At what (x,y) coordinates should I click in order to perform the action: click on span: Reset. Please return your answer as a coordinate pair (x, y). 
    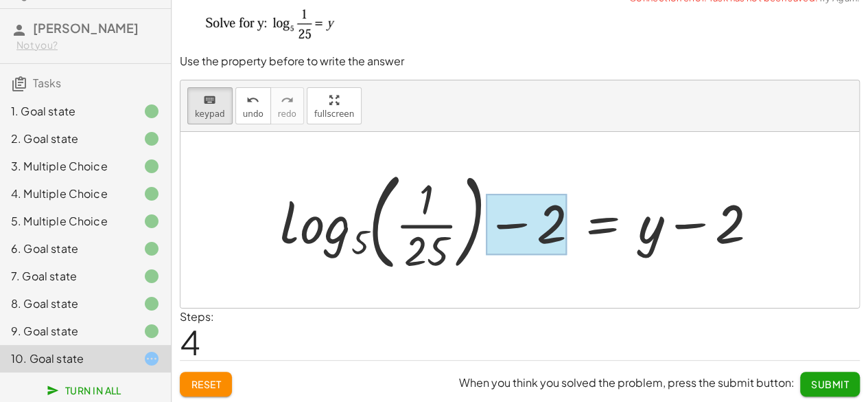
    Looking at the image, I should click on (206, 384).